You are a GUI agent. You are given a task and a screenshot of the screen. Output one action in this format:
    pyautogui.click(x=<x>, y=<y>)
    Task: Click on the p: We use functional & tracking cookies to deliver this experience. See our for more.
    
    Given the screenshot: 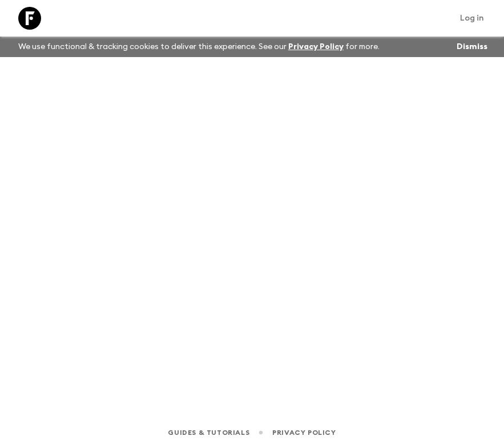 What is the action you would take?
    pyautogui.click(x=199, y=47)
    